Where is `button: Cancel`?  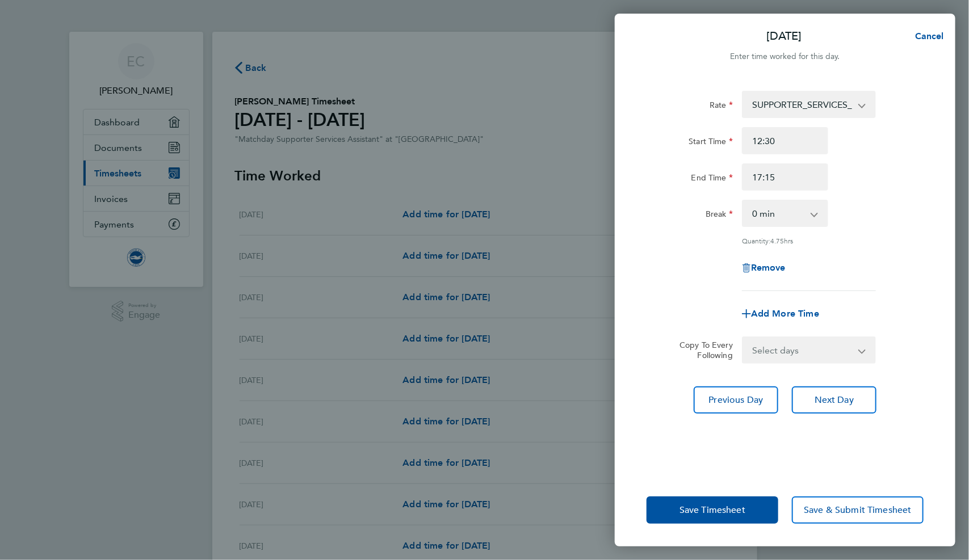
button: Cancel is located at coordinates (925, 36).